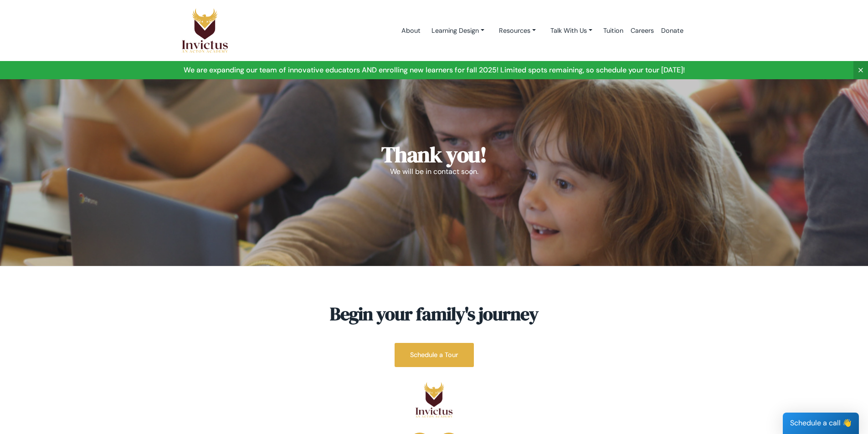  Describe the element at coordinates (571, 31) in the screenshot. I see `a: Talk With Us` at that location.